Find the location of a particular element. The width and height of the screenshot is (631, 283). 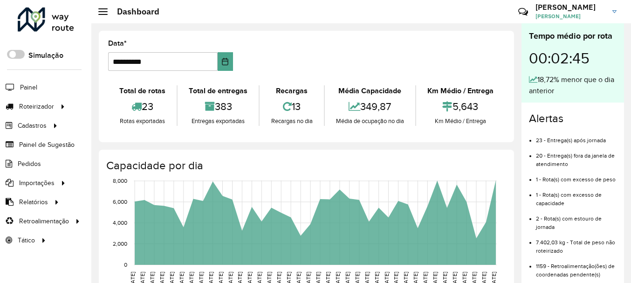

text: 6,000 is located at coordinates (120, 201).